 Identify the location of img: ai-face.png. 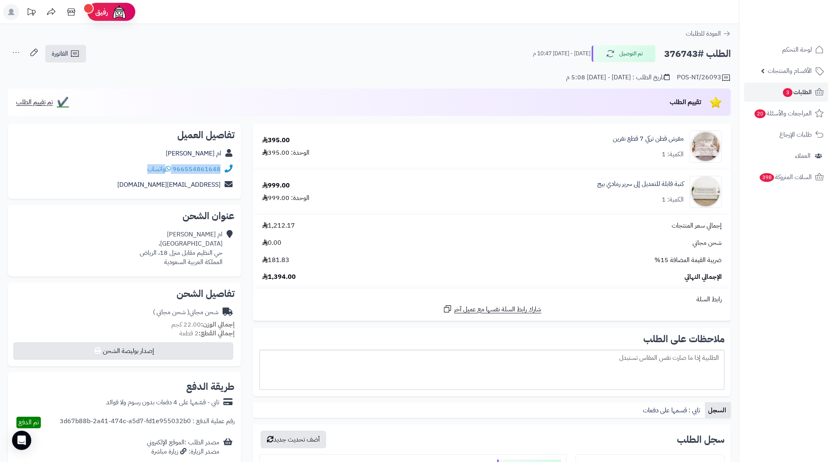
(119, 12).